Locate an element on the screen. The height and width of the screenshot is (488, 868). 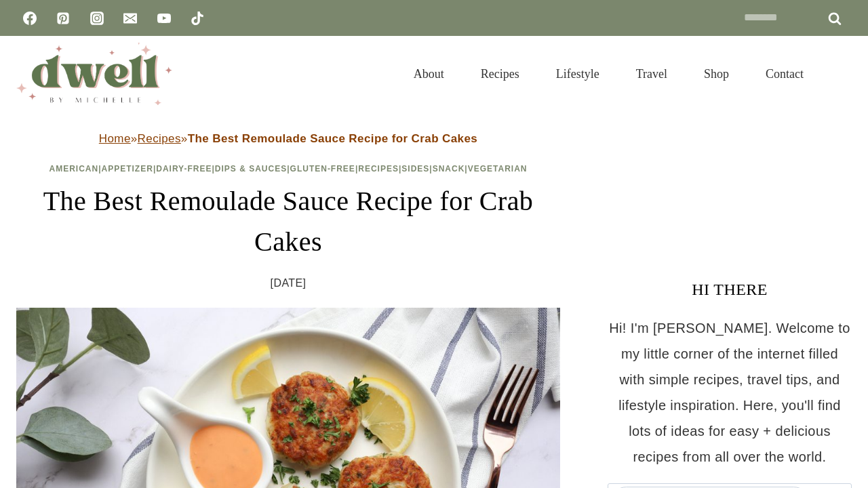
a: Instagram is located at coordinates (97, 19).